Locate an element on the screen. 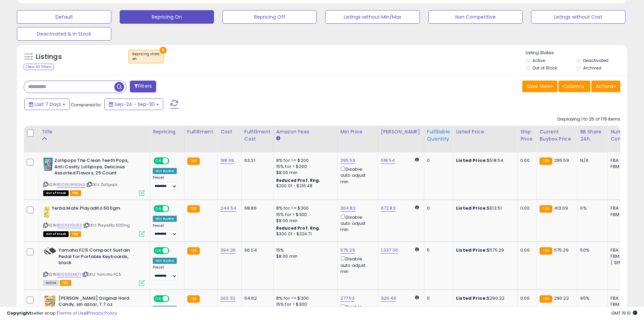  div: Displaying 1 to 25 of 176 items is located at coordinates (589, 119).